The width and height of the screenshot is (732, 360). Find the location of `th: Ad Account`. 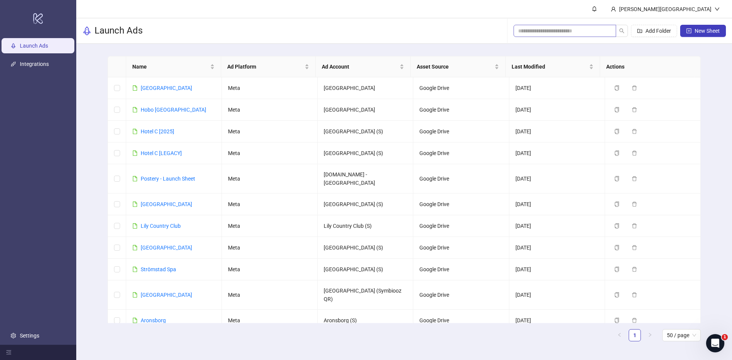

th: Ad Account is located at coordinates (363, 67).